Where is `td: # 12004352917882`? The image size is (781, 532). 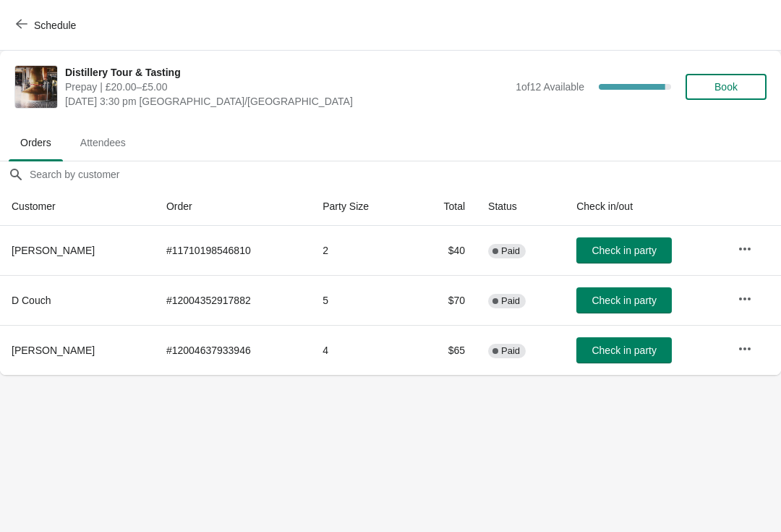
td: # 12004352917882 is located at coordinates (233, 299).